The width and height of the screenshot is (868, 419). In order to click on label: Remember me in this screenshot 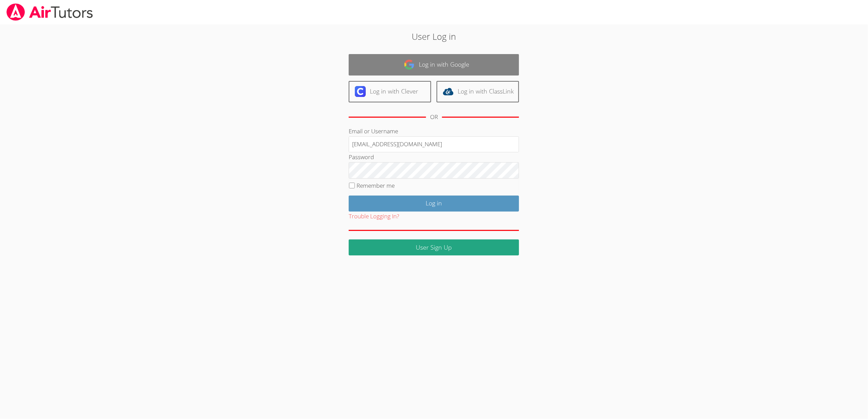, I will do `click(376, 185)`.